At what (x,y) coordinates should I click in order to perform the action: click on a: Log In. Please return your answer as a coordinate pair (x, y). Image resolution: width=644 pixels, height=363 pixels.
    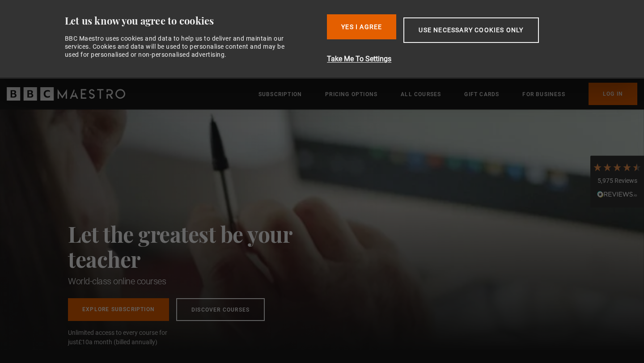
    Looking at the image, I should click on (613, 94).